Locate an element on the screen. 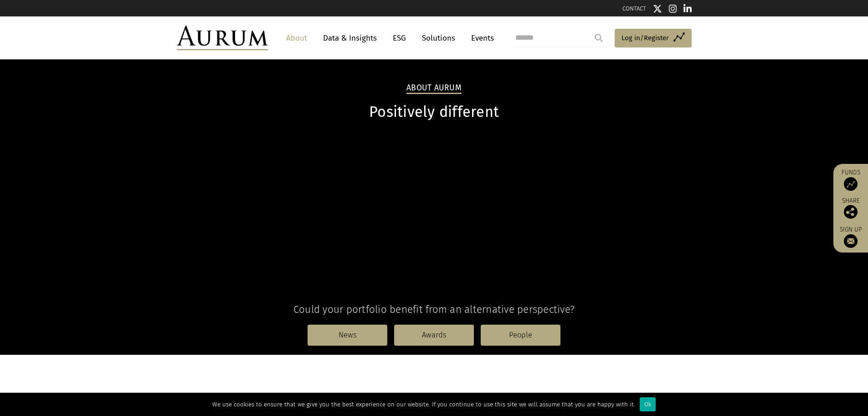  a: Solutions is located at coordinates (439, 38).